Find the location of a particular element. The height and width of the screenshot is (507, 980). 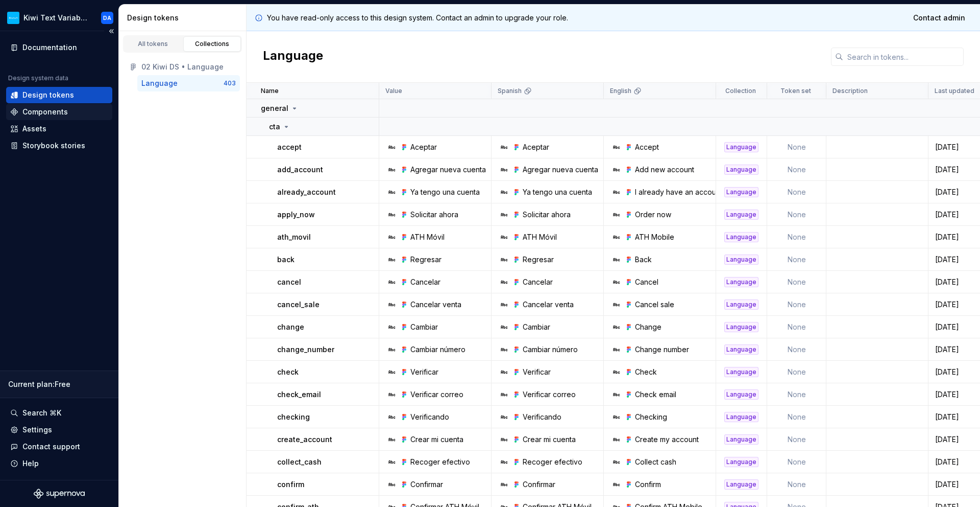

button: Search ⌘K is located at coordinates (59, 413).